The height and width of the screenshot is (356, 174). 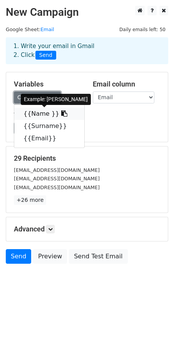 What do you see at coordinates (47, 29) in the screenshot?
I see `a: Email` at bounding box center [47, 29].